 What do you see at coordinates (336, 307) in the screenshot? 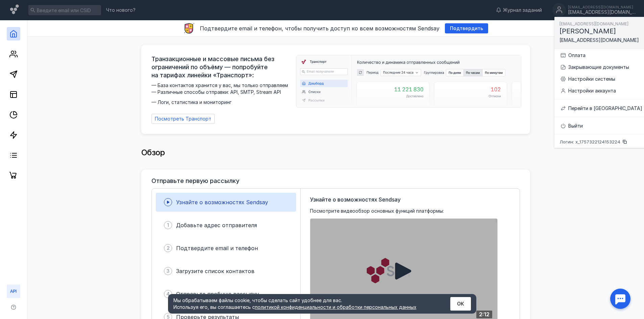
I see `a: политикой конфиденциальности и обработки персональных данных` at bounding box center [336, 307].